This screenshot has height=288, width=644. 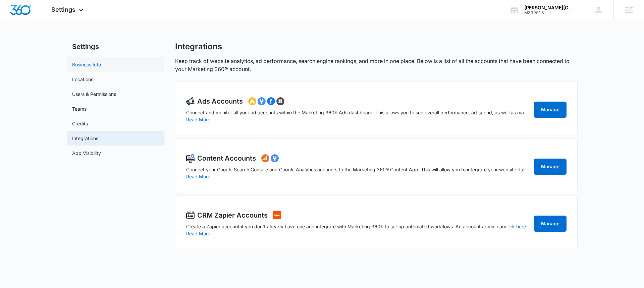 I want to click on img: googleanalytics, so click(x=265, y=158).